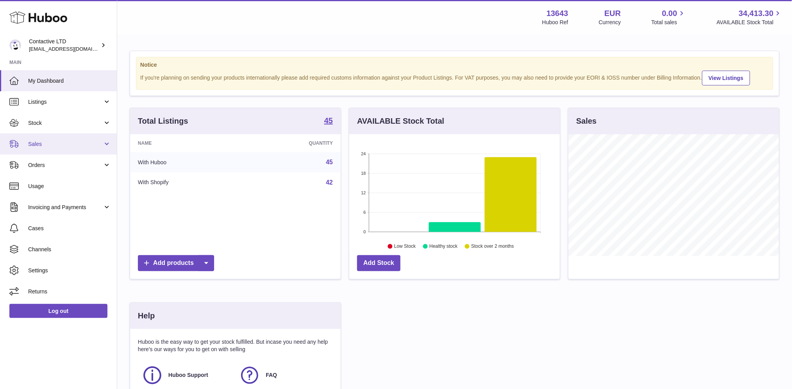  I want to click on h3: Help, so click(146, 316).